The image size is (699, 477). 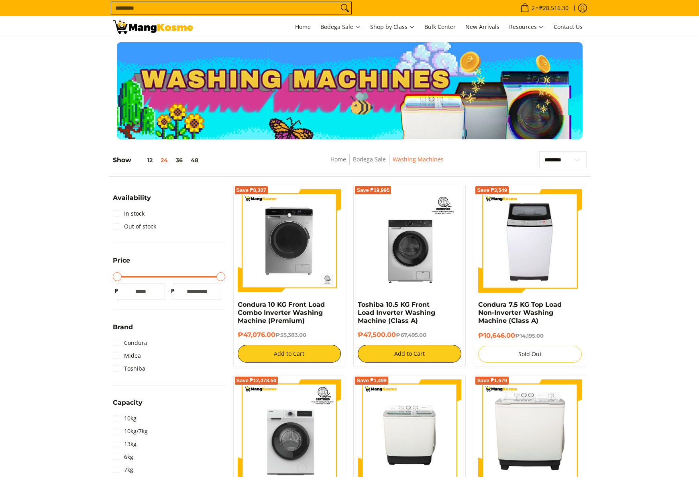 What do you see at coordinates (124, 444) in the screenshot?
I see `a: 13kg` at bounding box center [124, 444].